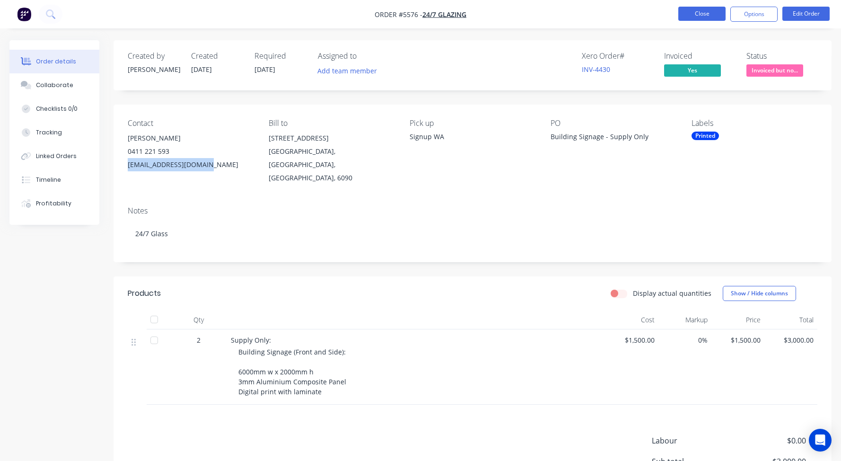  I want to click on span: Invoiced but no..., so click(775, 70).